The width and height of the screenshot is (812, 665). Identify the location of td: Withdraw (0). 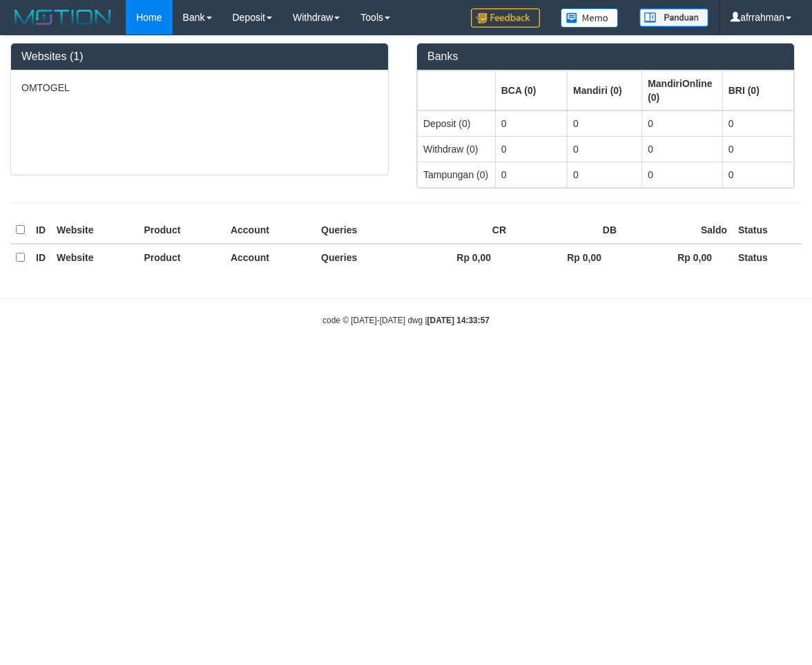
(456, 148).